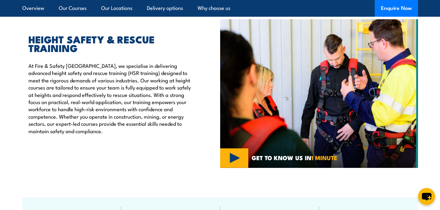 The image size is (440, 210). I want to click on strong: 1 MINUTE, so click(325, 157).